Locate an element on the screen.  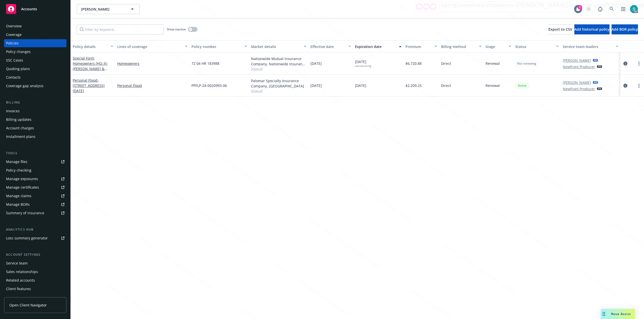
a: Manage BORs is located at coordinates (35, 204).